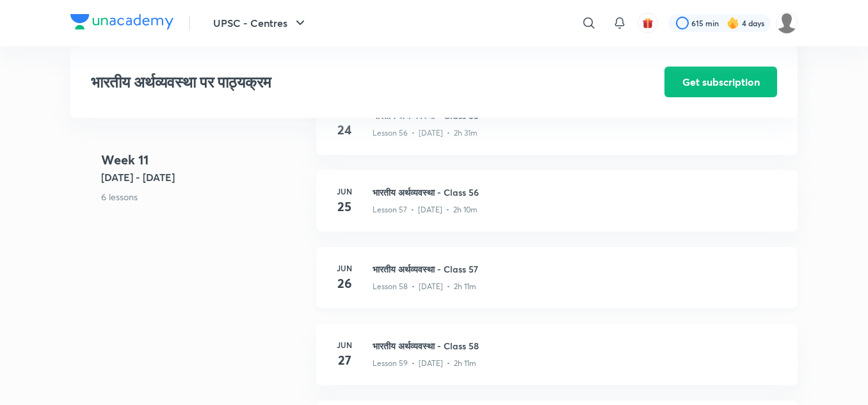  Describe the element at coordinates (344, 206) in the screenshot. I see `h4: 25` at that location.